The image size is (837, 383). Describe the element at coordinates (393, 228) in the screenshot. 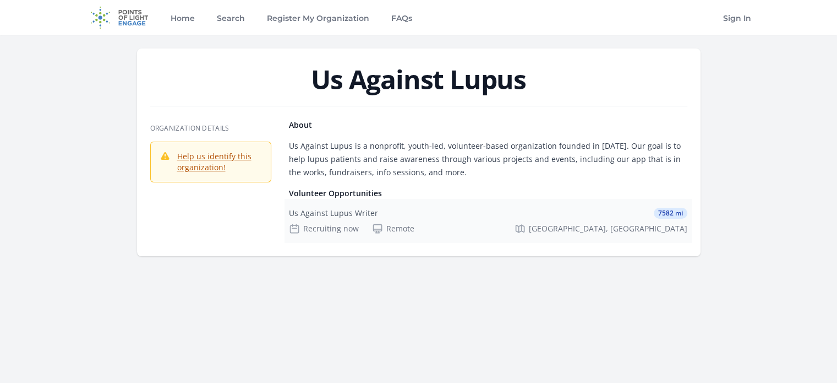

I see `div: Remote` at that location.